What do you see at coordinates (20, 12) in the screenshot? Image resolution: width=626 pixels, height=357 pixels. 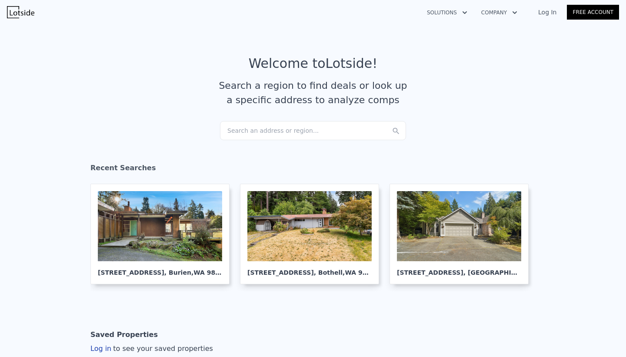 I see `img: Lotside` at bounding box center [20, 12].